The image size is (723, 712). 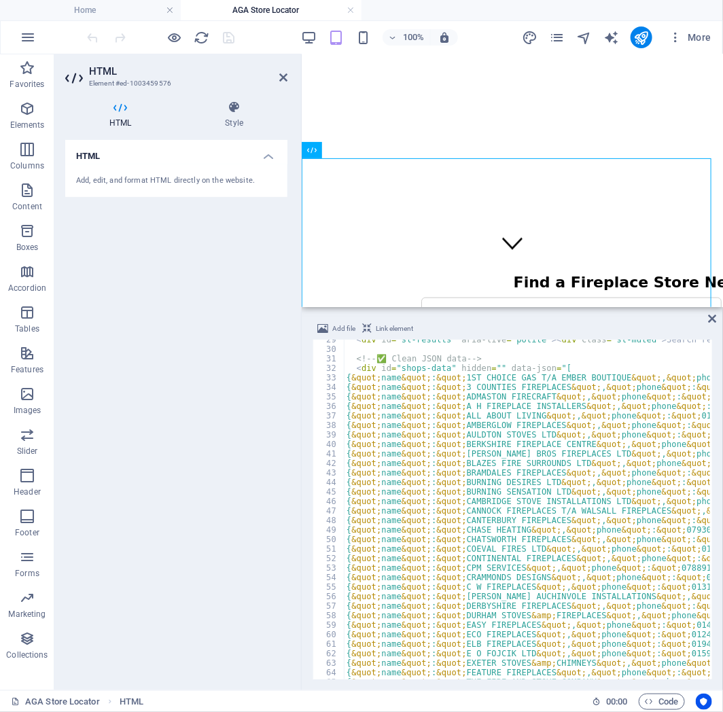 What do you see at coordinates (27, 533) in the screenshot?
I see `p: Footer` at bounding box center [27, 533].